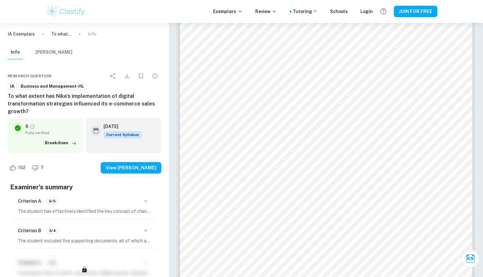 This screenshot has height=277, width=483. Describe the element at coordinates (30, 231) in the screenshot. I see `h6: Criterion B` at that location.